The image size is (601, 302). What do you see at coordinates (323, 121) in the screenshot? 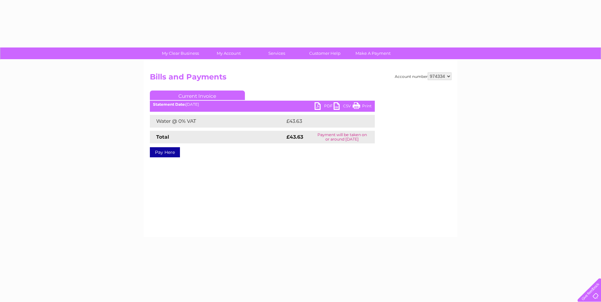
I see `td: £43.63` at bounding box center [323, 121].